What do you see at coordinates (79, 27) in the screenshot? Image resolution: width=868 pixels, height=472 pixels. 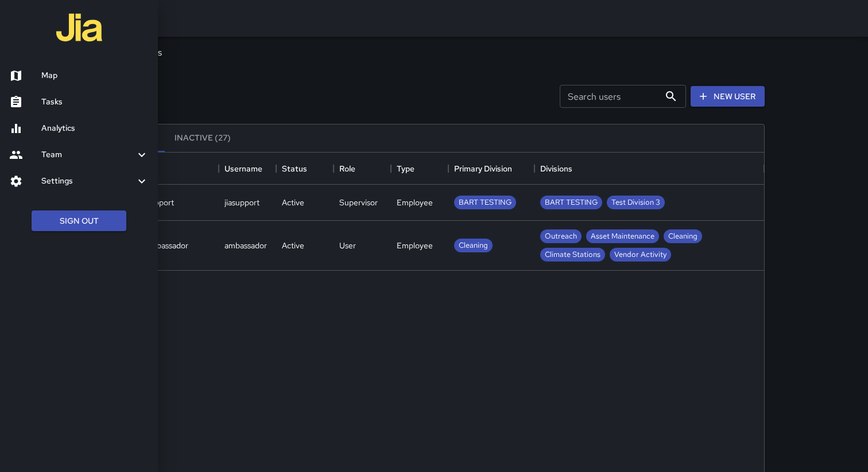 I see `img: jia-logo` at bounding box center [79, 27].